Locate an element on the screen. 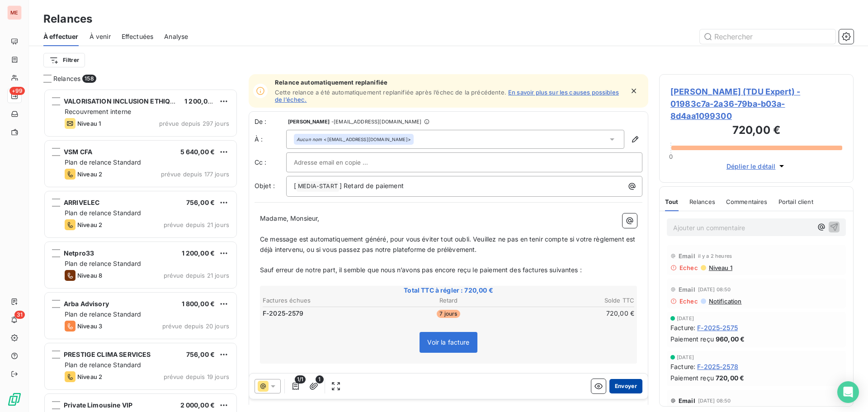  span: il y a 2 heures is located at coordinates (715, 256).